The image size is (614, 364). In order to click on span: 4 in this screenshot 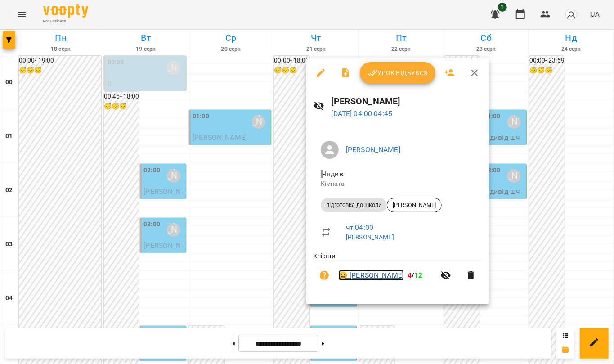, I will do `click(409, 275)`.